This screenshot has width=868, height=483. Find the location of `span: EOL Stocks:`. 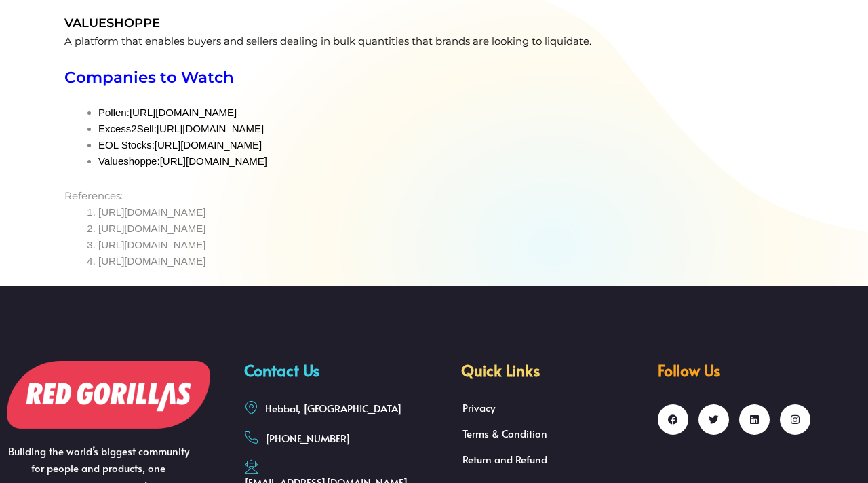

span: EOL Stocks: is located at coordinates (180, 145).